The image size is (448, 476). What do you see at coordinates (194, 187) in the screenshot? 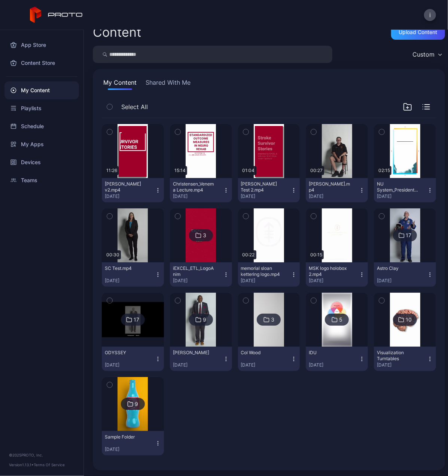
I see `div: Christensen_Venema Lecture.mp4` at bounding box center [194, 187].